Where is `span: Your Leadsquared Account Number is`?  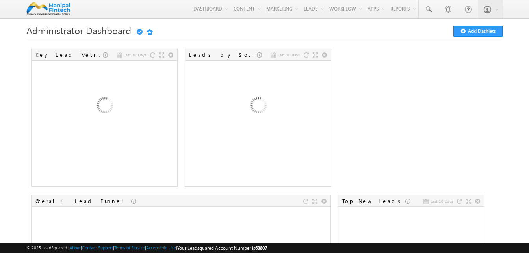
span: Your Leadsquared Account Number is is located at coordinates (222, 248).